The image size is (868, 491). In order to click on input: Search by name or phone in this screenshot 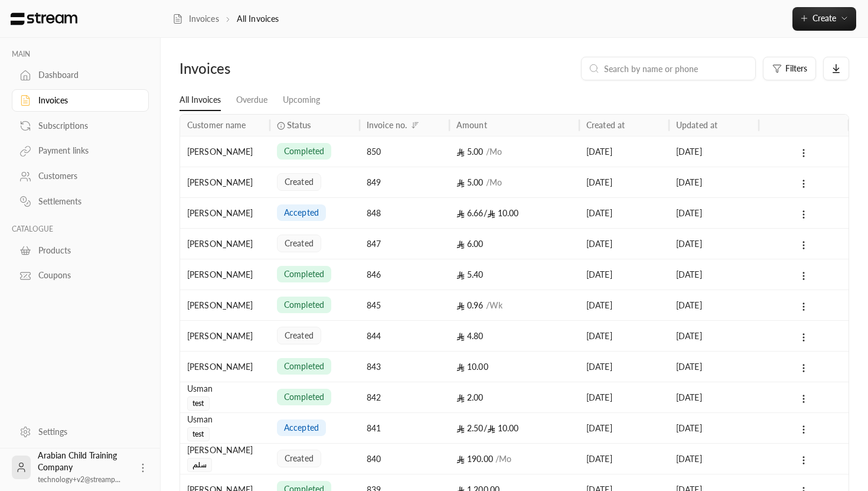, I will do `click(676, 69)`.